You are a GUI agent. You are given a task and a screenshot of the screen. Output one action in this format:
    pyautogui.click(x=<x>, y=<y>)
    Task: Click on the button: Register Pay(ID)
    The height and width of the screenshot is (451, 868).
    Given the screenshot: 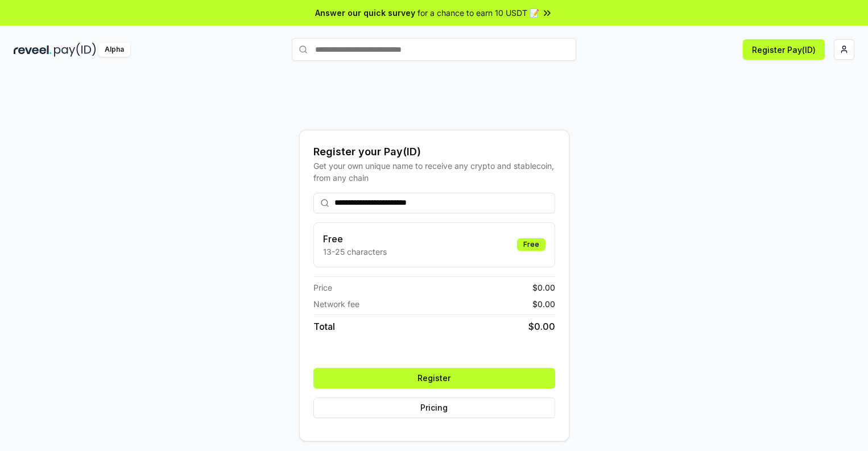 What is the action you would take?
    pyautogui.click(x=783, y=49)
    